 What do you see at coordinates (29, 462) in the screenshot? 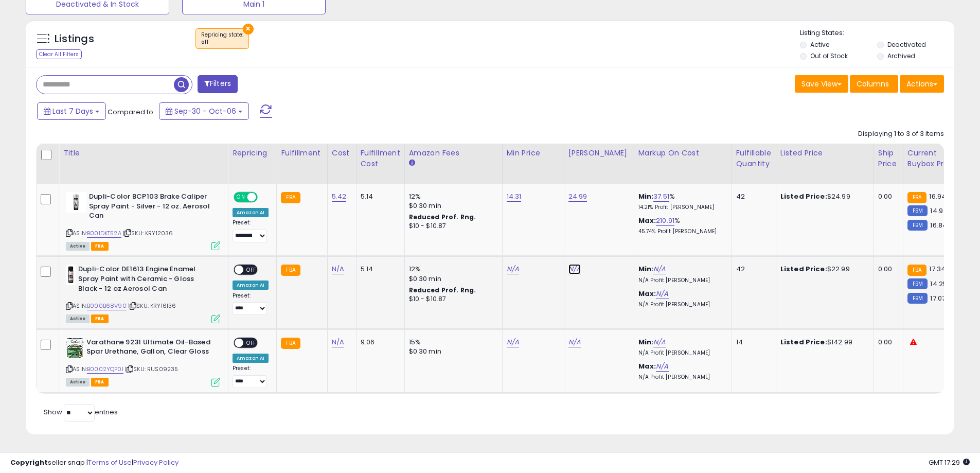
I see `strong: Copyright` at bounding box center [29, 462].